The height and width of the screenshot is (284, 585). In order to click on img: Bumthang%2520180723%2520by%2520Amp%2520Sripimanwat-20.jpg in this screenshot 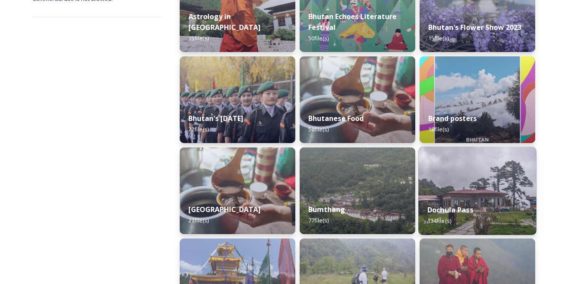, I will do `click(358, 191)`.